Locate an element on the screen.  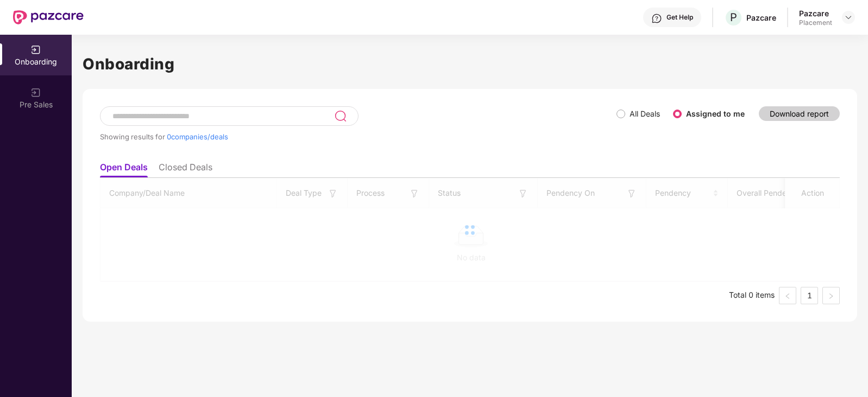
button: left is located at coordinates (787, 296).